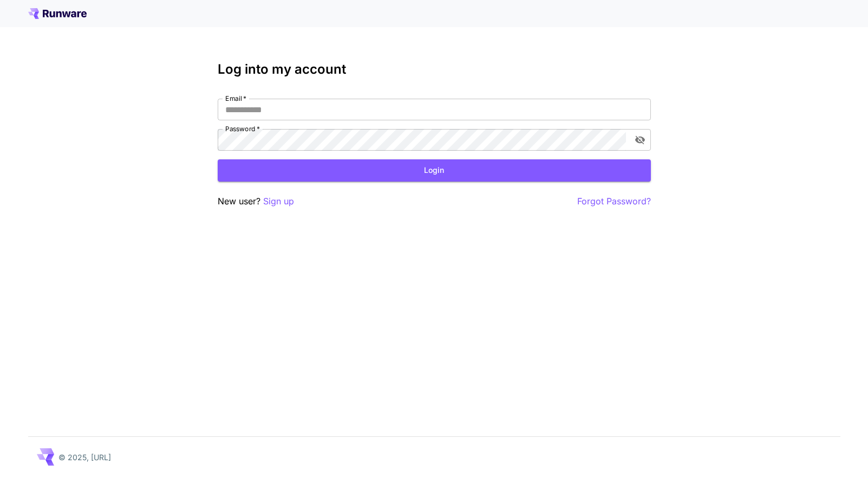 The width and height of the screenshot is (868, 477). What do you see at coordinates (435, 69) in the screenshot?
I see `h3: Log into my account` at bounding box center [435, 69].